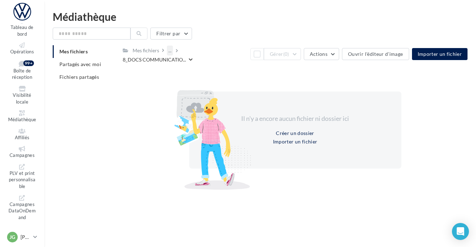 Image resolution: width=476 pixels, height=247 pixels. Describe the element at coordinates (29, 63) in the screenshot. I see `div: 99+` at that location.